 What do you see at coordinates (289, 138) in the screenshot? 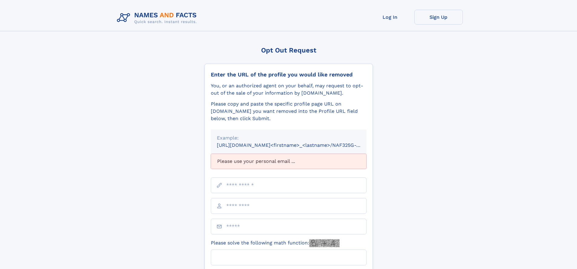
I see `div: Example:` at bounding box center [289, 138].